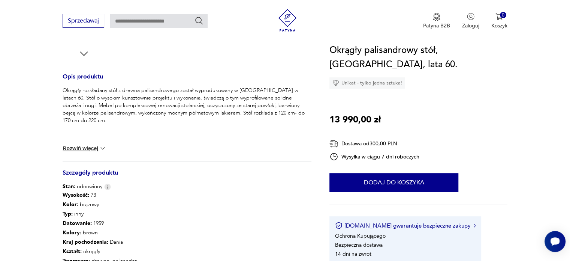  Describe the element at coordinates (112, 251) in the screenshot. I see `p: okrągły` at that location.